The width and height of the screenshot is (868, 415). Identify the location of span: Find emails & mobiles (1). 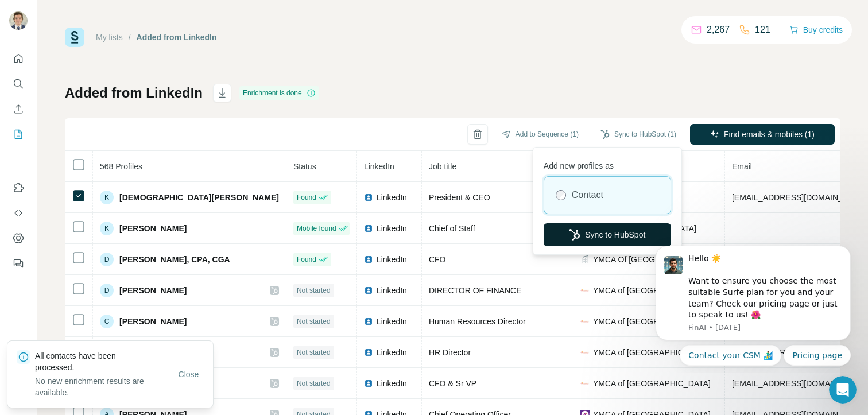
(769, 135).